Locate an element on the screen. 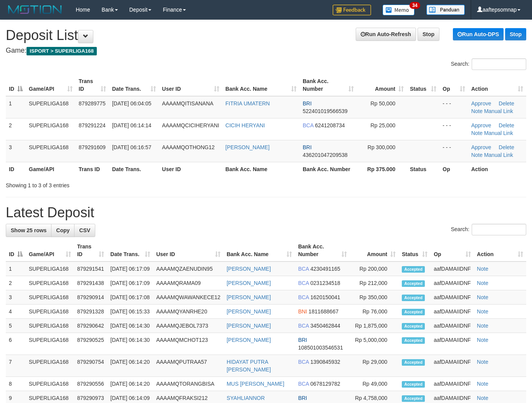  span: Copy 1811688667 to clipboard is located at coordinates (323, 311).